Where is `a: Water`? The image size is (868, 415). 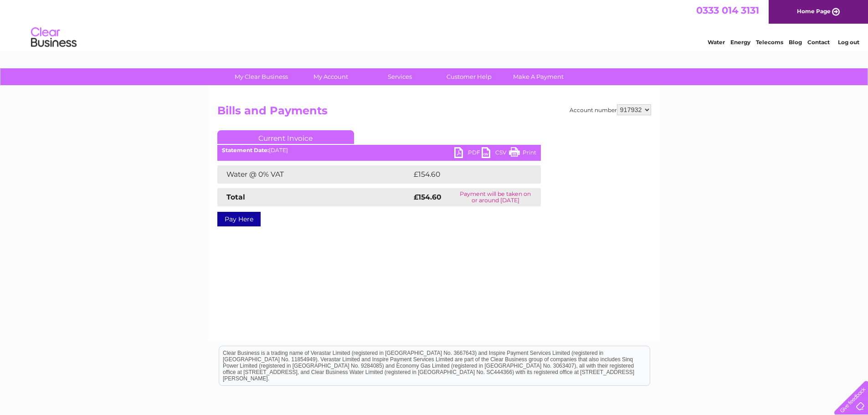 a: Water is located at coordinates (716, 42).